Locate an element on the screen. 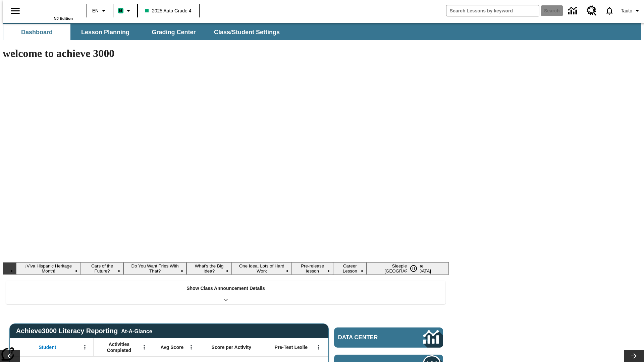  span: Achieve3000 Literacy Reporting is located at coordinates (84, 331).